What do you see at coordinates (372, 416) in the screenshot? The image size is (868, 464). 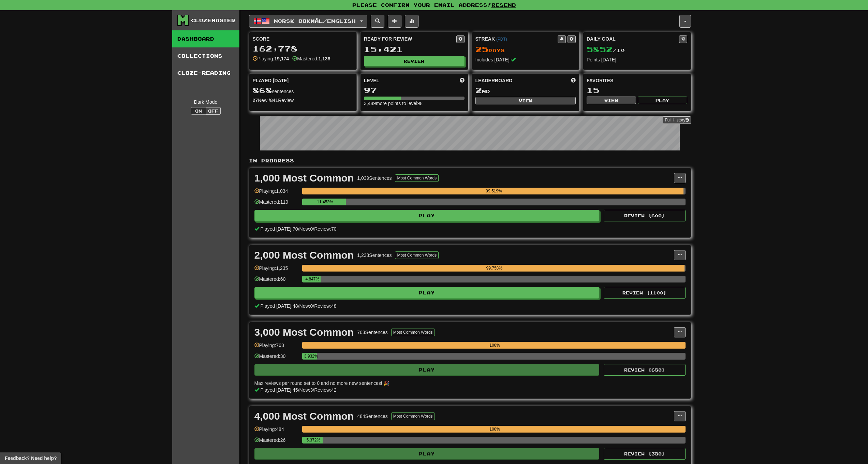 I see `div: 484 Sentences` at bounding box center [372, 416].